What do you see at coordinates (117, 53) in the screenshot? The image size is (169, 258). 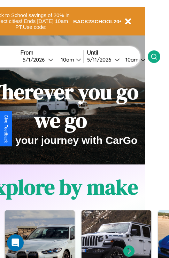 I see `label: Until` at bounding box center [117, 53].